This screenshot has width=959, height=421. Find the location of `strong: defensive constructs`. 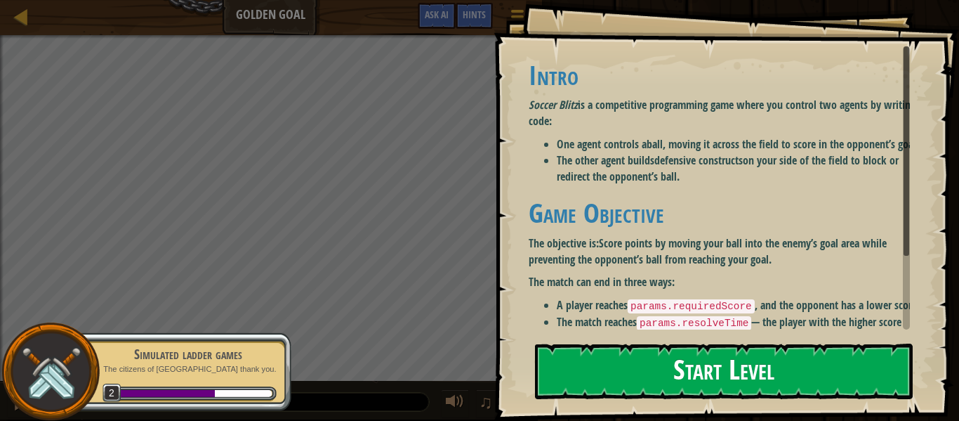

strong: defensive constructs is located at coordinates (699, 160).